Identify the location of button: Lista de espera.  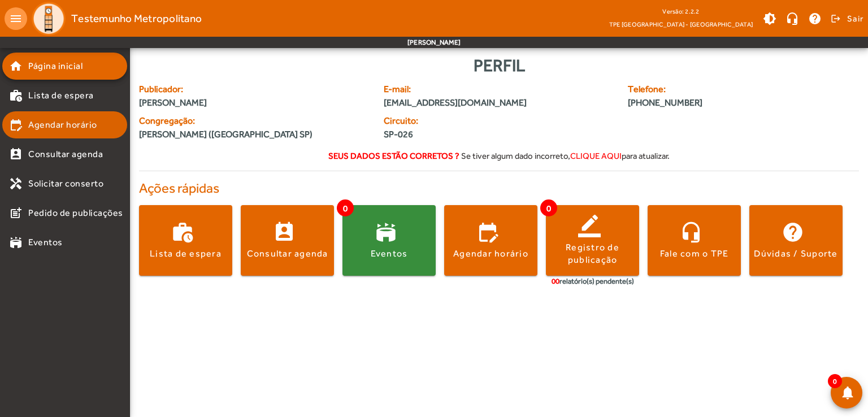
(185, 240).